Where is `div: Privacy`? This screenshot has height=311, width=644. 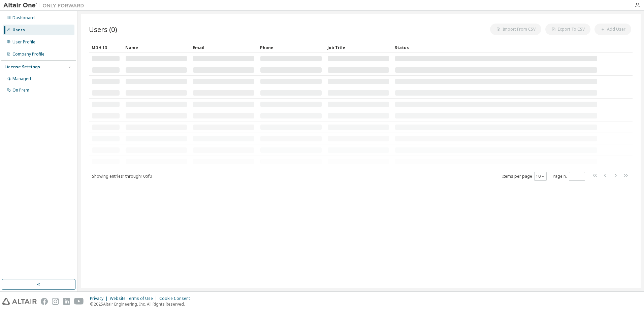 div: Privacy is located at coordinates (100, 298).